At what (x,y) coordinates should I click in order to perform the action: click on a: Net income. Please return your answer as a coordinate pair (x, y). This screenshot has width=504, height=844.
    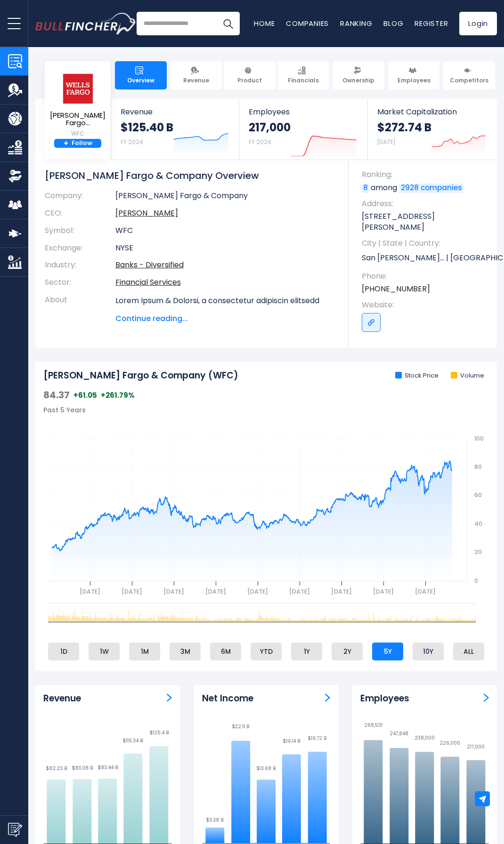
    Looking at the image, I should click on (327, 697).